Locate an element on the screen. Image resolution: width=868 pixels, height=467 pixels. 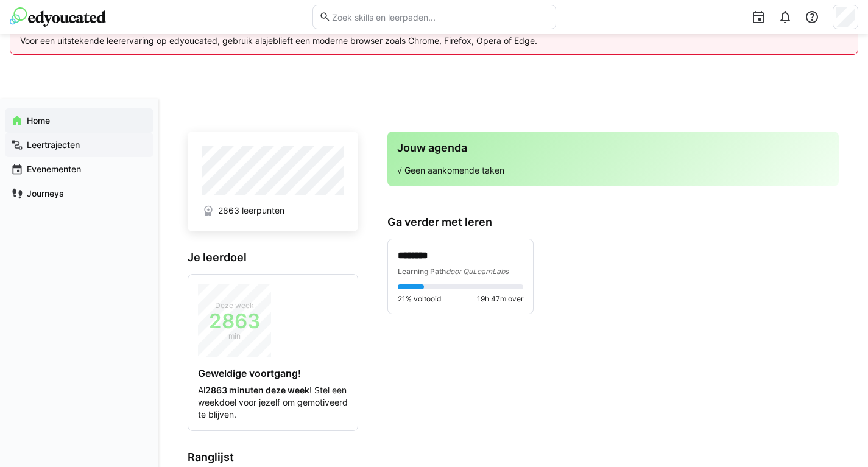
input: Zoek skills en leerpaden... is located at coordinates (440, 17).